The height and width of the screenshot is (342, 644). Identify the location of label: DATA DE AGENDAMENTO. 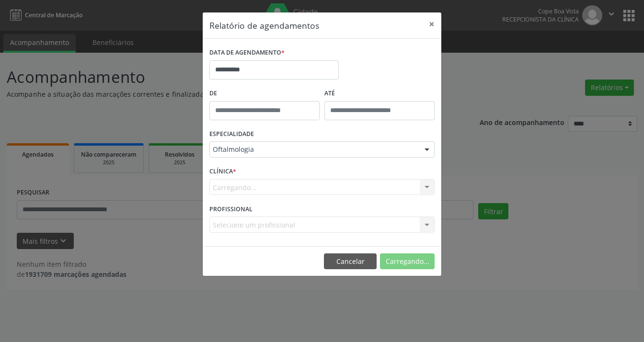
(247, 52).